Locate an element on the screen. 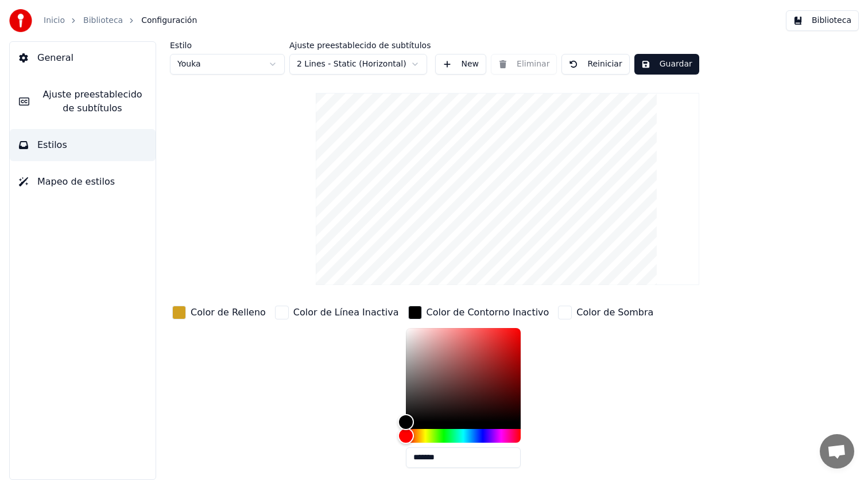 The image size is (868, 480). label: Estilo is located at coordinates (228, 45).